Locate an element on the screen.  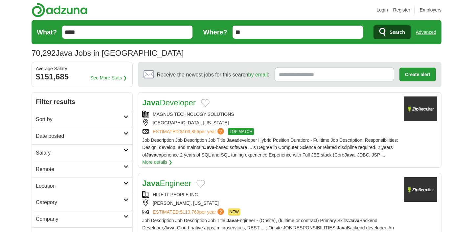
a: More details ❯ is located at coordinates (157, 162).